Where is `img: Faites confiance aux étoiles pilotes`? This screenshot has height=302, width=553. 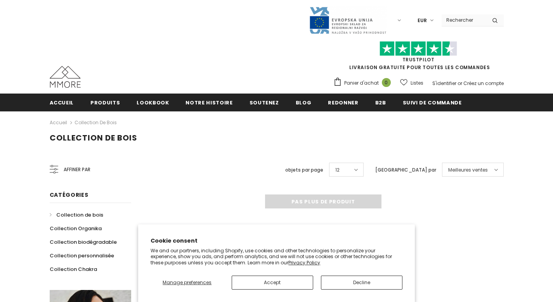 img: Faites confiance aux étoiles pilotes is located at coordinates (418, 49).